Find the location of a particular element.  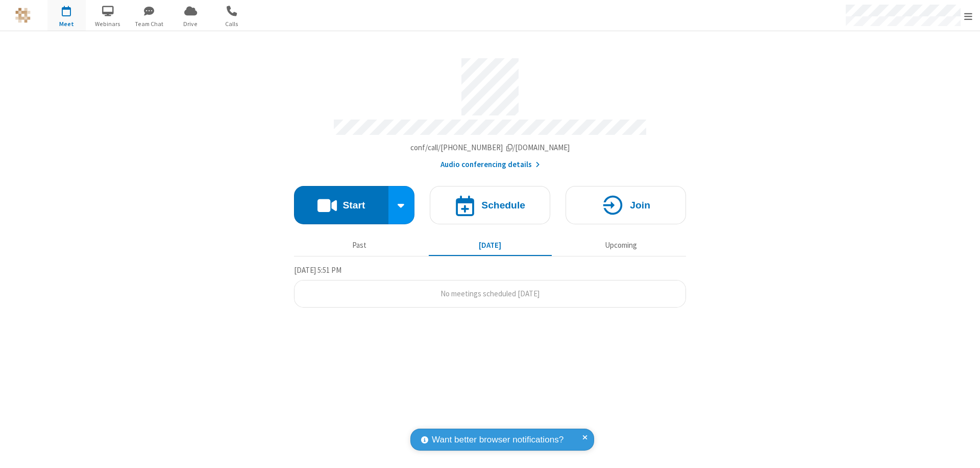

span: Want better browser notifications? is located at coordinates (497, 440).